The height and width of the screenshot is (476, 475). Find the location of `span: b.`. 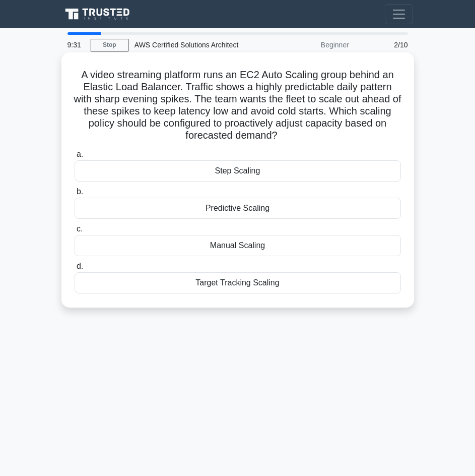

span: b. is located at coordinates (80, 191).